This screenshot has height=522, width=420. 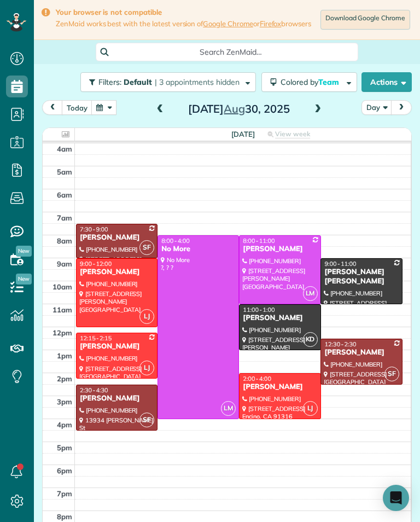 What do you see at coordinates (183, 23) in the screenshot?
I see `span: ZenMaid works best with the latest version of or browsers` at bounding box center [183, 23].